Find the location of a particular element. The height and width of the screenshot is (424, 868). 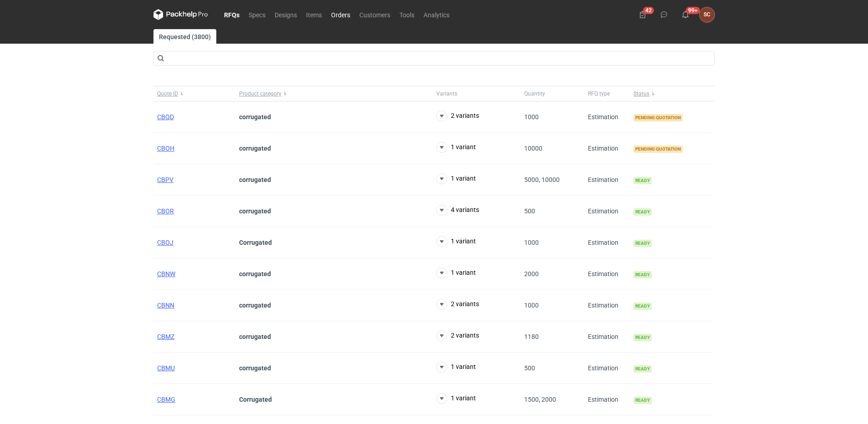

a: Items is located at coordinates (314, 15).